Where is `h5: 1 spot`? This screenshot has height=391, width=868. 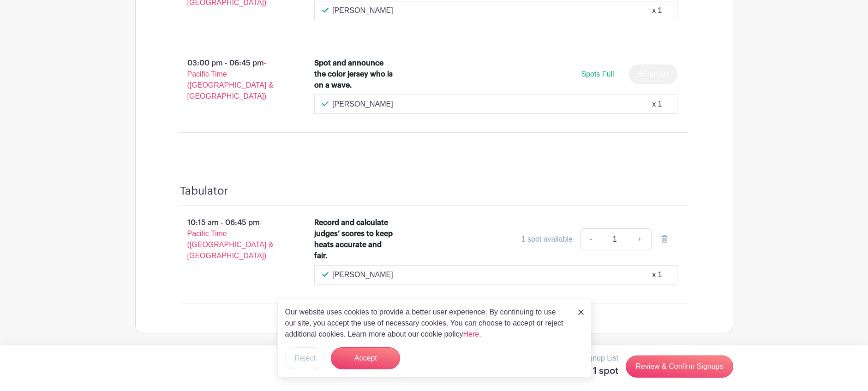
h5: 1 spot is located at coordinates (600, 371).